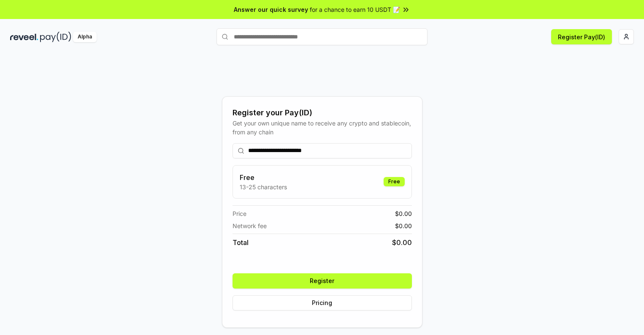 Image resolution: width=644 pixels, height=335 pixels. Describe the element at coordinates (250, 225) in the screenshot. I see `span: Network fee` at that location.